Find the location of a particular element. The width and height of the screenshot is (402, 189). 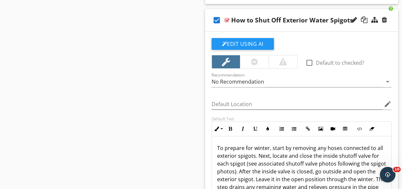

div: How to Shut Off Exterior Water Spigots is located at coordinates (292, 20).